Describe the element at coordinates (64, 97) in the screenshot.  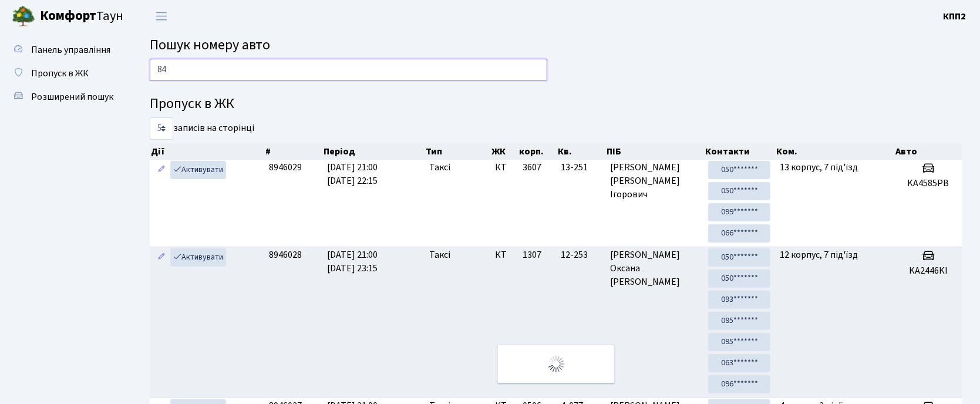
I see `a: Розширений пошук` at that location.